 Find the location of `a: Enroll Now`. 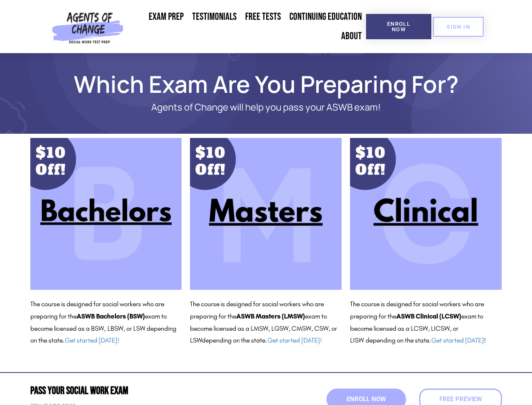

a: Enroll Now is located at coordinates (398, 27).